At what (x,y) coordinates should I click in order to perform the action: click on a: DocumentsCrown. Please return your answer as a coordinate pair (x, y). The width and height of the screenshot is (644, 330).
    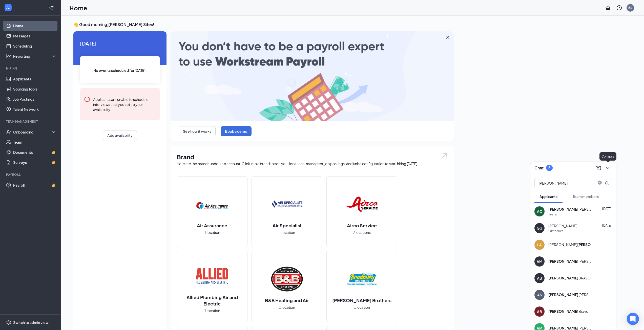
    Looking at the image, I should click on (35, 152).